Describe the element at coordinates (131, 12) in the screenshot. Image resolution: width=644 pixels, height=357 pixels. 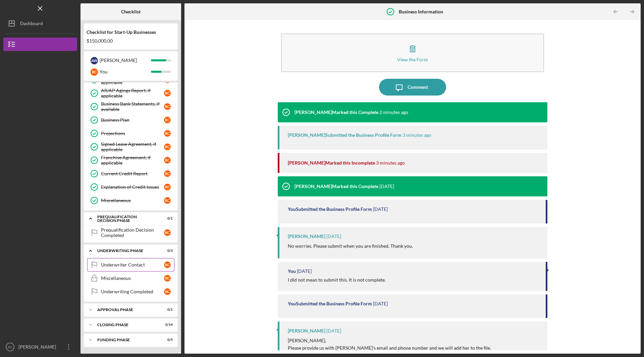
I see `b: Checklist` at that location.